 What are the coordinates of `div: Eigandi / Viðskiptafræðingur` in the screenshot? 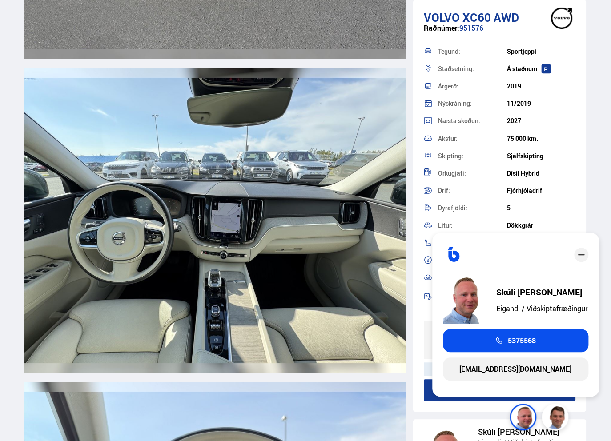 It's located at (542, 309).